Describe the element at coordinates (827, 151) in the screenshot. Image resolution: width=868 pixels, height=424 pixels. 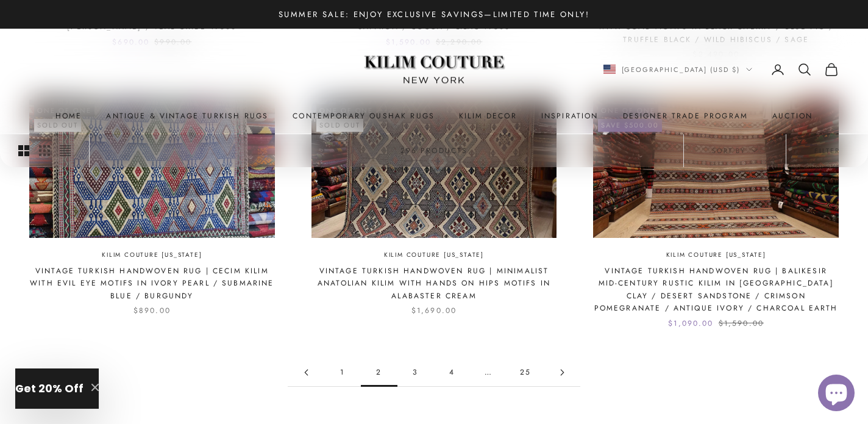
I see `button: Filter` at that location.